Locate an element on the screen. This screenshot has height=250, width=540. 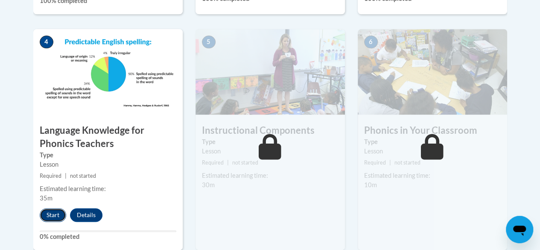
span: 5 is located at coordinates (209, 42).